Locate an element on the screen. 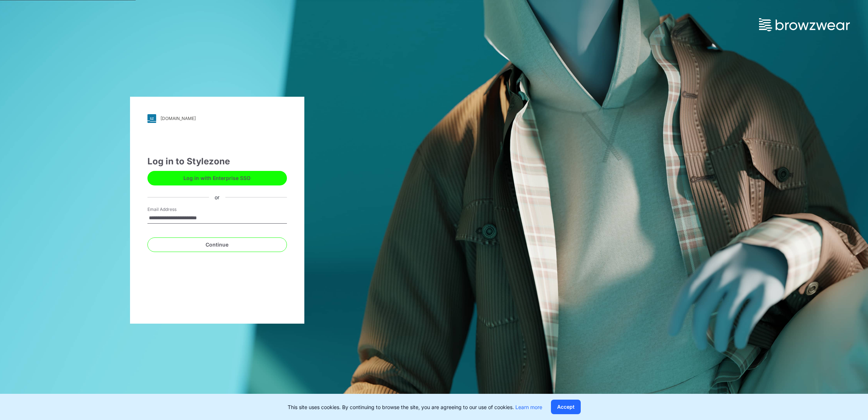 The height and width of the screenshot is (420, 868). img: svg+xml;base64,PHN2ZyB3aWR0aD0iMjgiIGhlaWdodD0iMjgiIHZpZXdCb3g9IjAgMCAyOCAyOCIgZmlsbD0ibm9uZSIgeG... is located at coordinates (152, 119).